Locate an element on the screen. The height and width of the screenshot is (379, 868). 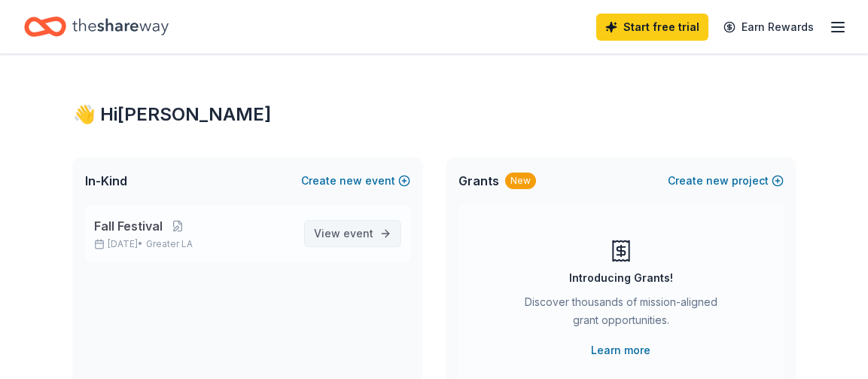
span: event is located at coordinates (359, 233).